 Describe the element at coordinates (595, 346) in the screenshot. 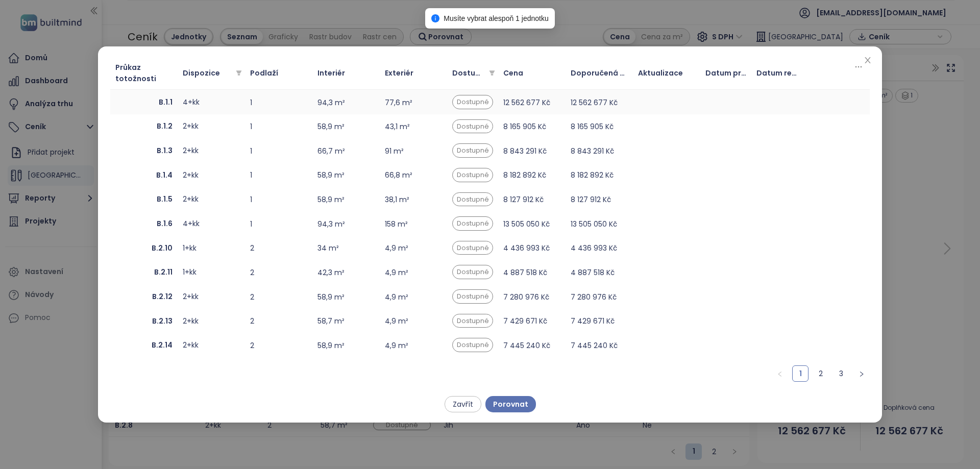

I see `font: 7 445 240 Kč` at that location.